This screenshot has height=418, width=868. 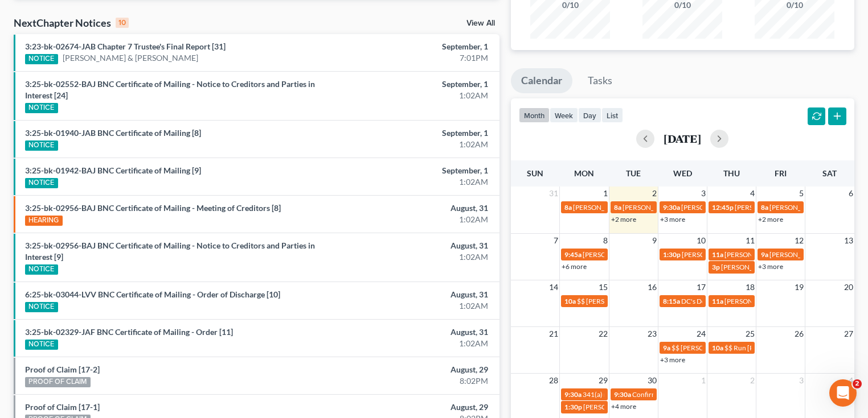 What do you see at coordinates (554, 381) in the screenshot?
I see `span: 28` at bounding box center [554, 381].